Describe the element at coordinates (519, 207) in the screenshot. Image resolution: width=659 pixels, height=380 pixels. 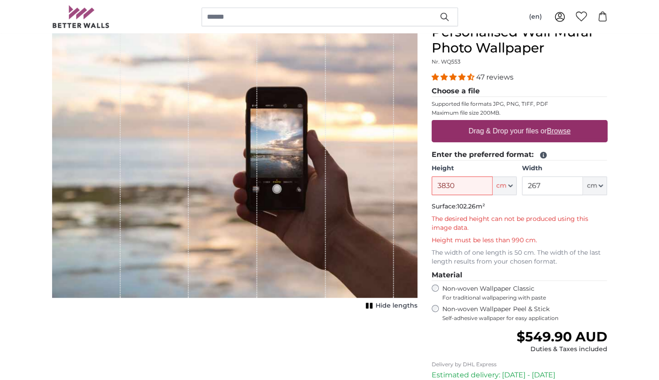
I see `p: Surface:` at that location.